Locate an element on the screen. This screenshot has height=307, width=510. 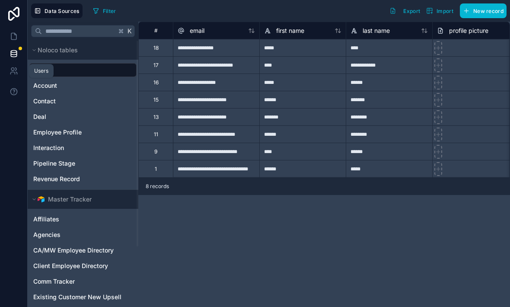
a: New record is located at coordinates (482, 11).